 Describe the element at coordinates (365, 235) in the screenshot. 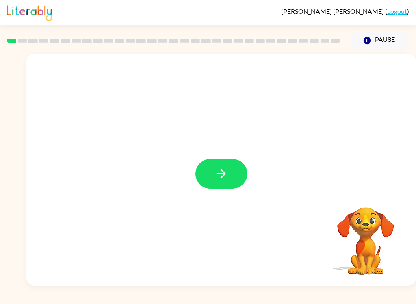

I see `video: Your browser must support playing .mp4 files to use Literably. Please try using another browser.` at that location.